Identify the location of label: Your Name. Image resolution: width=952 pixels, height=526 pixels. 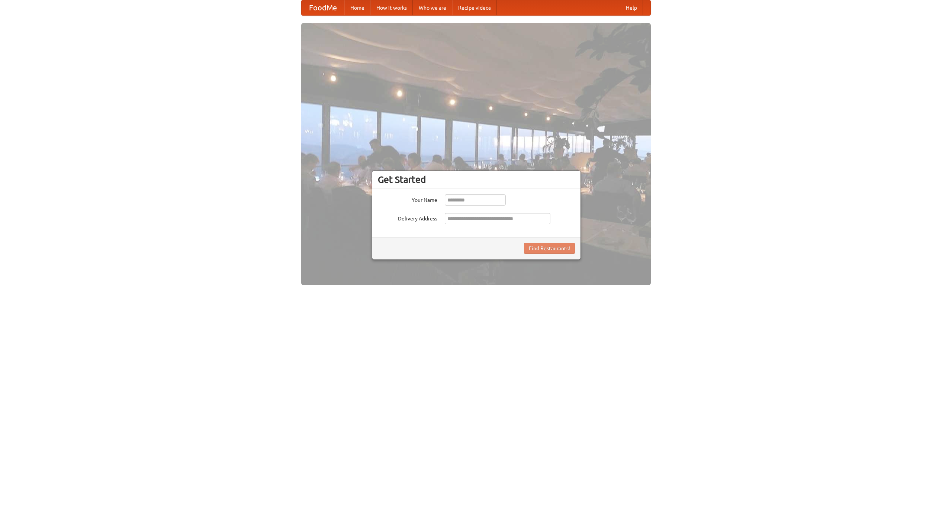
(408, 199).